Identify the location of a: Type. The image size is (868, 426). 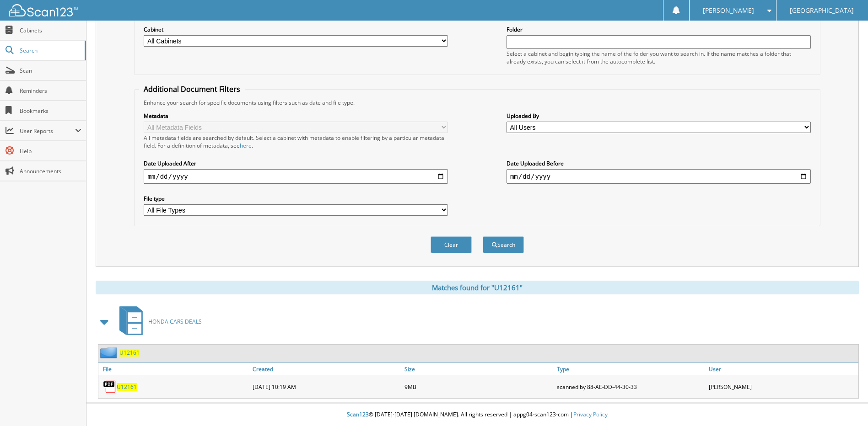
(631, 369).